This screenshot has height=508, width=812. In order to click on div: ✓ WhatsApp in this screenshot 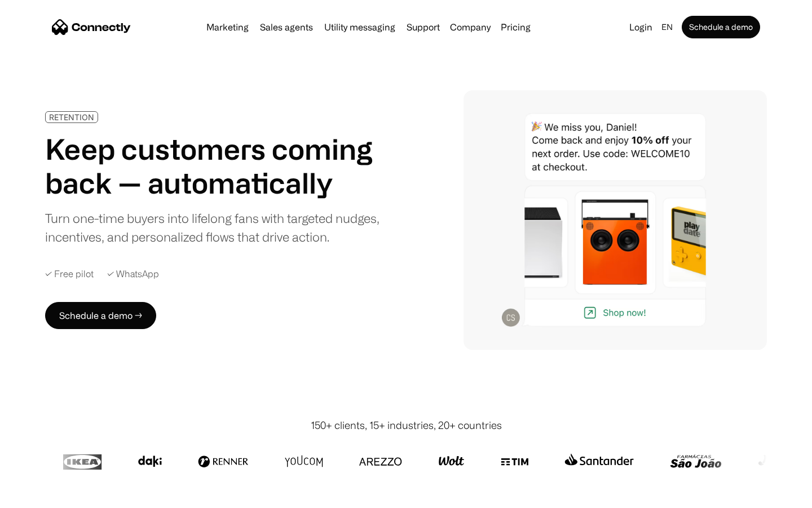, I will do `click(133, 273)`.